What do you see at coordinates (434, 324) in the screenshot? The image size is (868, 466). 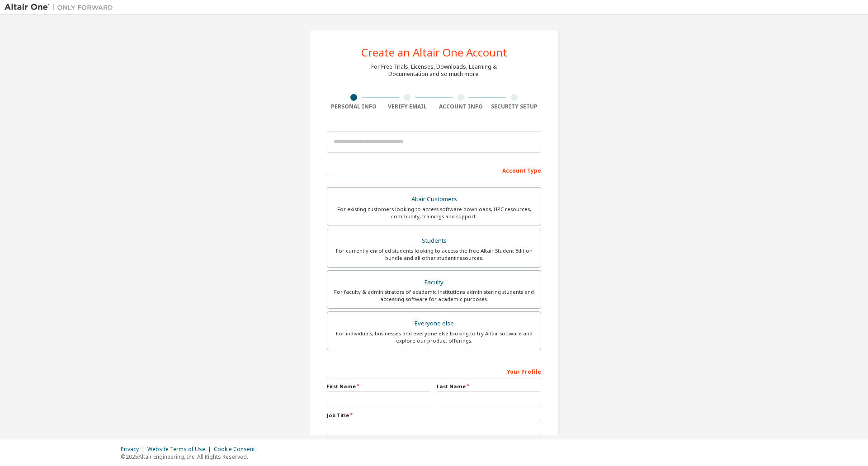 I see `div: Everyone else` at bounding box center [434, 324].